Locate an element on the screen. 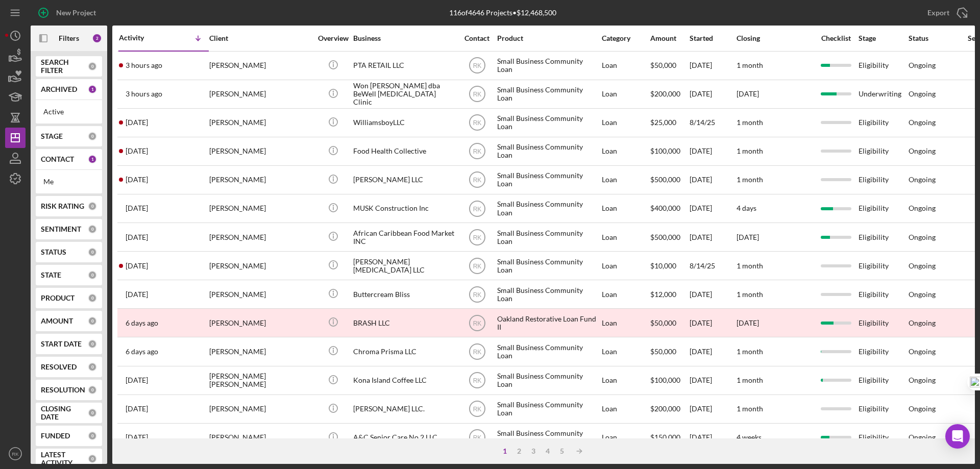  div: Oakland Restorative Loan Fund II is located at coordinates (548, 323).